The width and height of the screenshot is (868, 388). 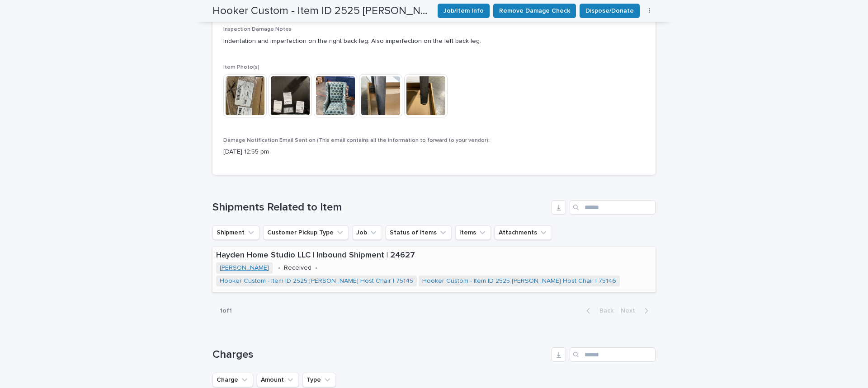 I want to click on button: Job/Item Info, so click(x=464, y=11).